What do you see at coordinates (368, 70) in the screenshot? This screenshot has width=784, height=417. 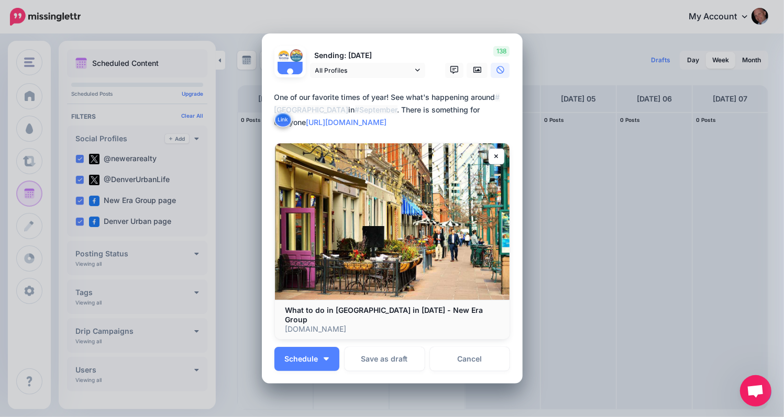 I see `a: All Profiles` at bounding box center [368, 70].